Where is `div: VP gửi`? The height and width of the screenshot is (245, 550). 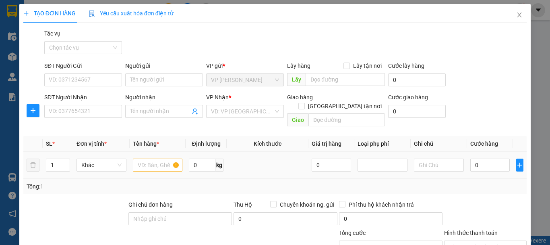 div: VP gửi is located at coordinates (245, 66).